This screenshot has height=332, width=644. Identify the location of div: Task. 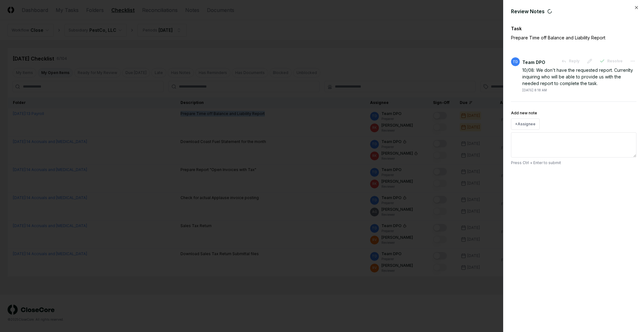
(573, 28).